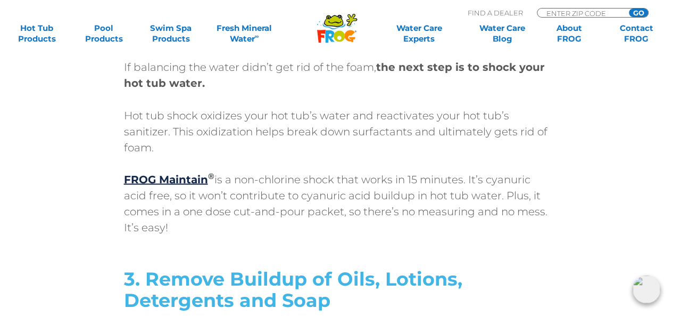 This screenshot has height=316, width=673. Describe the element at coordinates (419, 34) in the screenshot. I see `a: Water CareExperts` at that location.